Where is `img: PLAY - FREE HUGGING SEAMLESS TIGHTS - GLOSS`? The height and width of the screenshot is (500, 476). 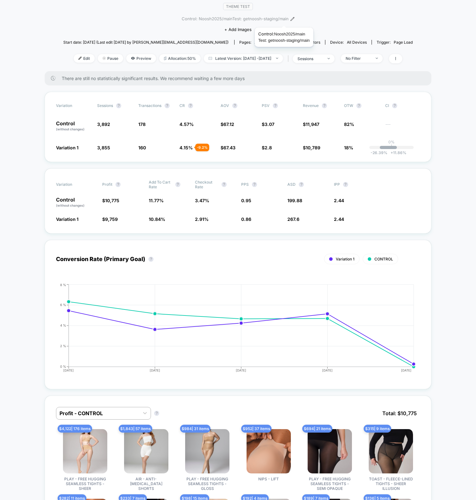 img: PLAY - FREE HUGGING SEAMLESS TIGHTS - GLOSS is located at coordinates (207, 451).